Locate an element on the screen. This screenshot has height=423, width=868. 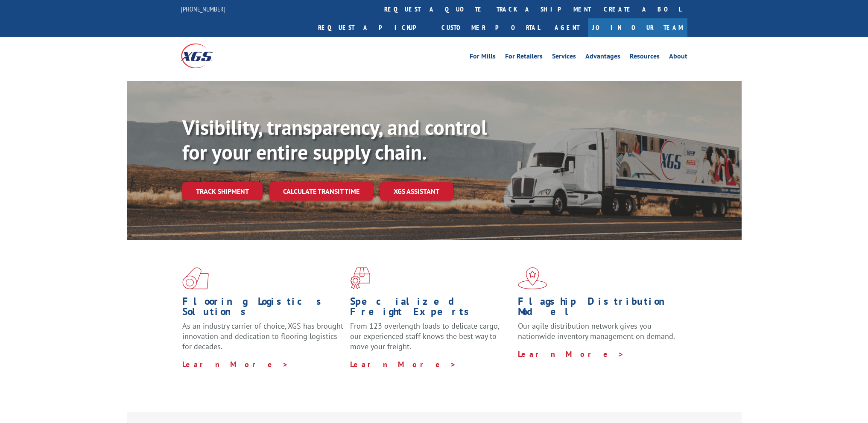
img: xgs-icon-focused-on-flooring-red is located at coordinates (360, 278).